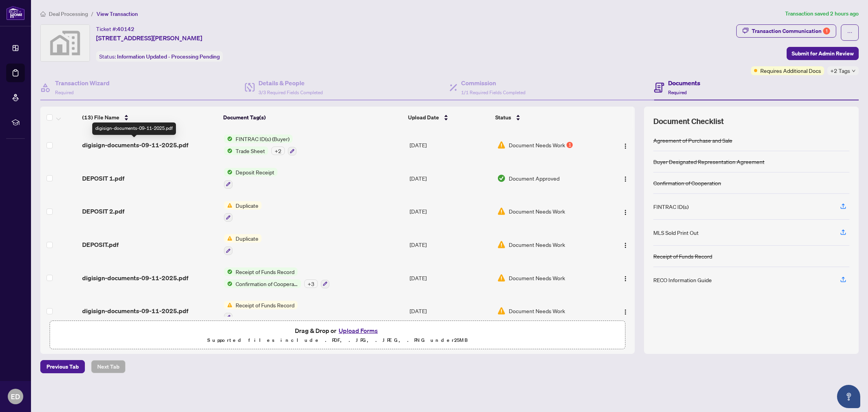 The image size is (868, 412). I want to click on button: Open asap, so click(848, 397).